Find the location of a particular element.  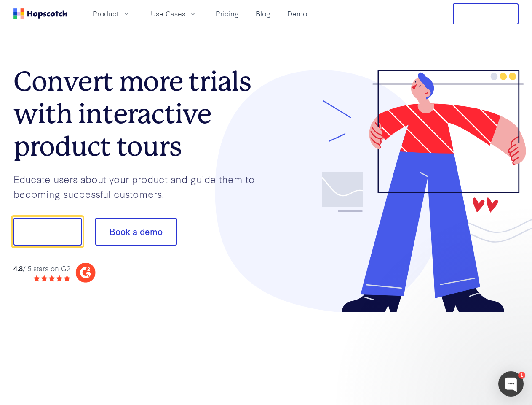

button: Use Cases is located at coordinates (174, 14).